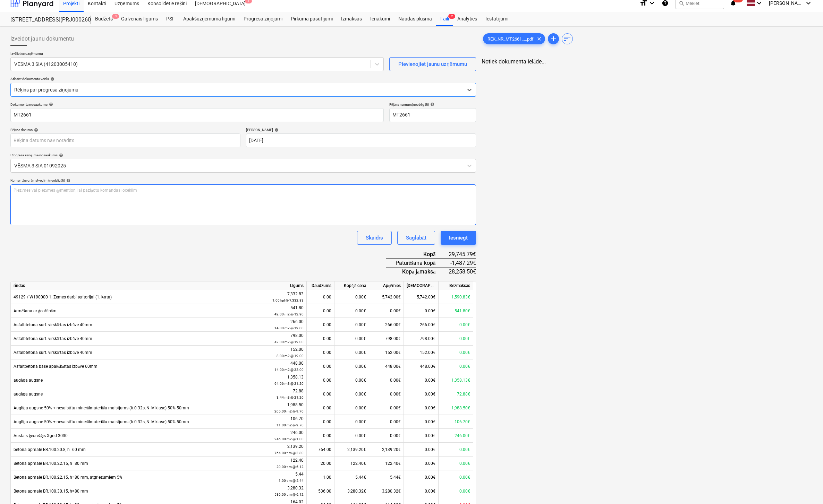  Describe the element at coordinates (289, 384) in the screenshot. I see `small: 64.06 m3 @ 21.20` at that location.